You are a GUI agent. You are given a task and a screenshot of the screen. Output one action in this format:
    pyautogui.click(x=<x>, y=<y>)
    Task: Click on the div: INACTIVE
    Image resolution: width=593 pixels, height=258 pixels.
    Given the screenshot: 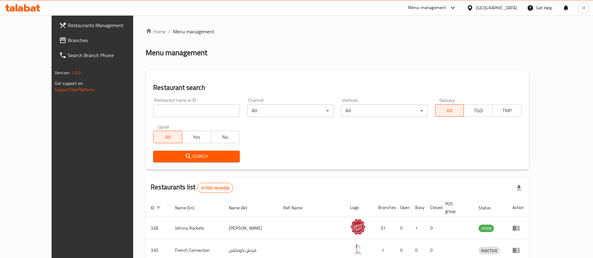 What is the action you would take?
    pyautogui.click(x=489, y=251)
    